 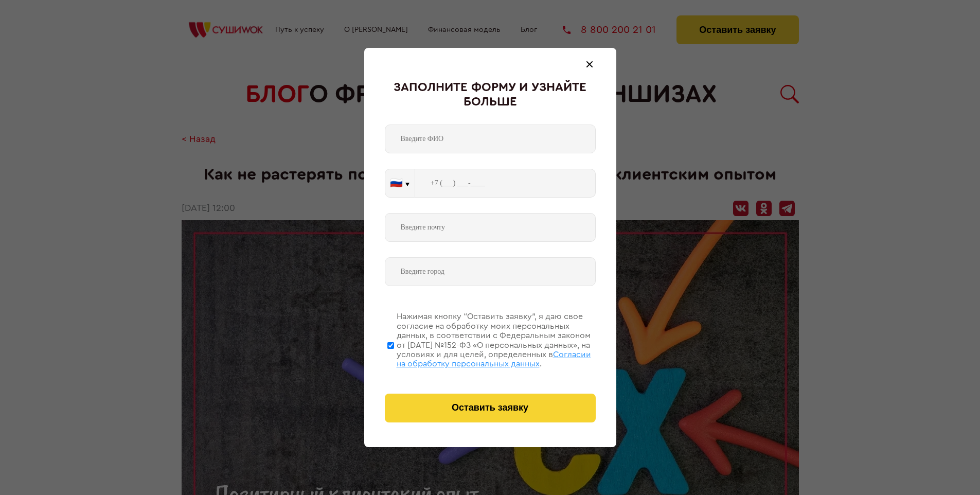 What do you see at coordinates (490, 408) in the screenshot?
I see `button: Оставить заявку` at bounding box center [490, 408].